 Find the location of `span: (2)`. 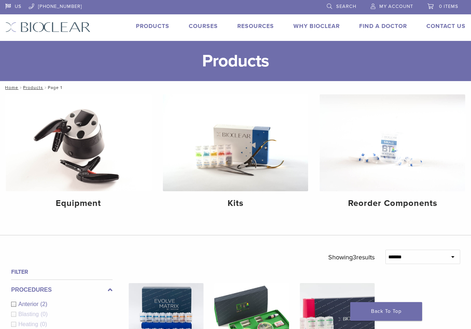

span: (2) is located at coordinates (44, 304).